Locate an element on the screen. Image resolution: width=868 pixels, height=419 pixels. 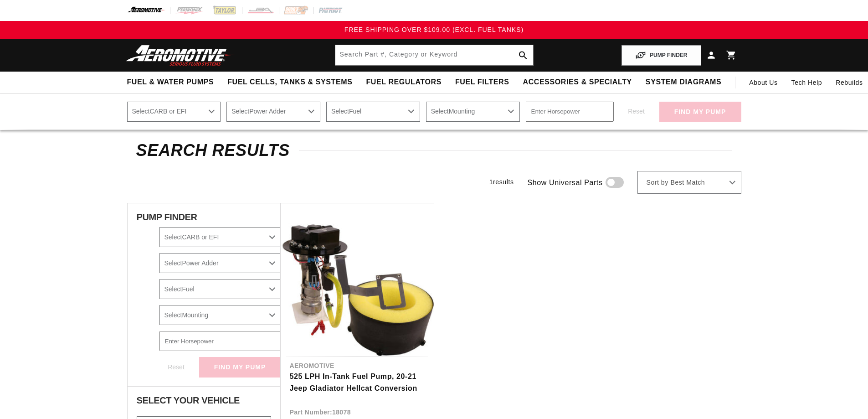
span: Accessories & Specialty is located at coordinates (577, 82).